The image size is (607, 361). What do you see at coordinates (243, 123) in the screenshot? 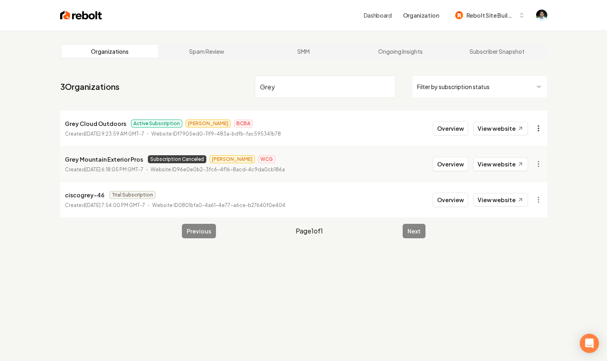
I see `span: BCBA` at bounding box center [243, 123].